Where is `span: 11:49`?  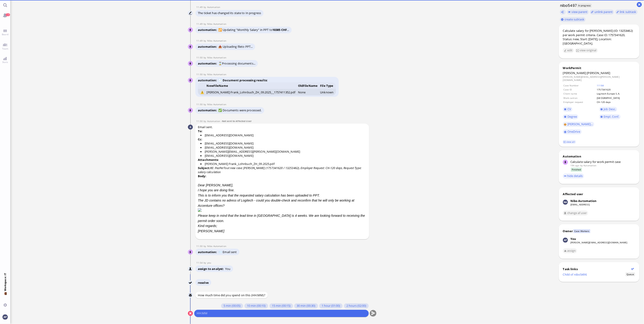 span: 11:49 is located at coordinates (200, 41).